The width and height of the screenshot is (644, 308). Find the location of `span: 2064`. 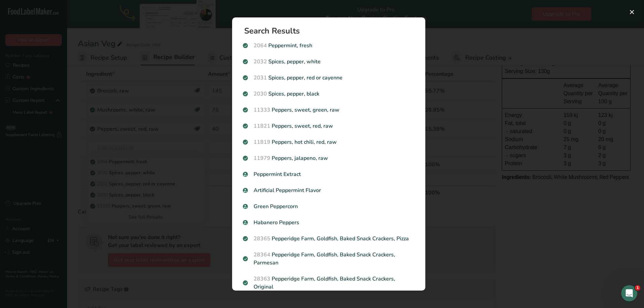

span: 2064 is located at coordinates (260, 46).